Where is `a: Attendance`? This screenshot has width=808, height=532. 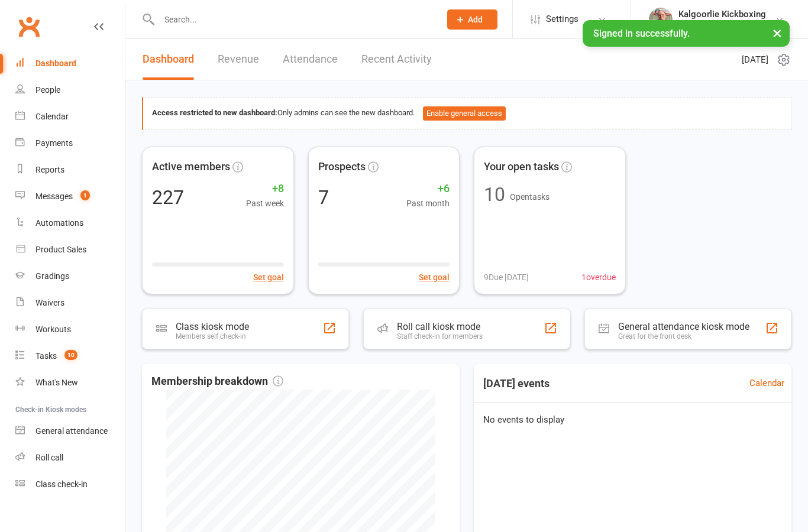
a: Attendance is located at coordinates (310, 59).